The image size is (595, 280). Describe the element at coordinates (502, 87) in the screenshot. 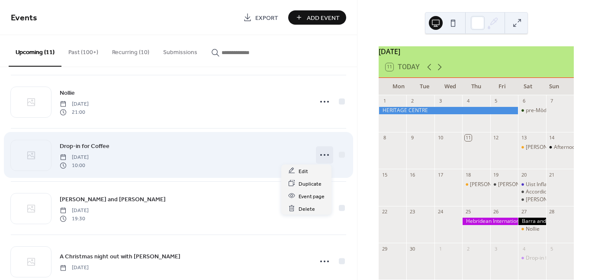

I see `div: Fri` at that location.